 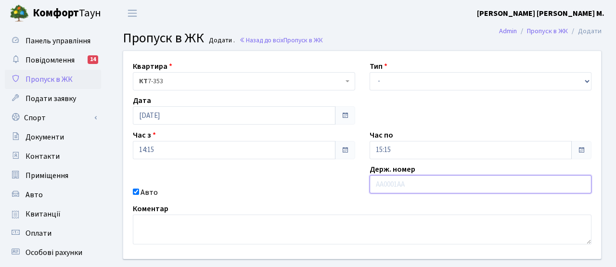 What do you see at coordinates (53, 156) in the screenshot?
I see `a: Контакти` at bounding box center [53, 156].